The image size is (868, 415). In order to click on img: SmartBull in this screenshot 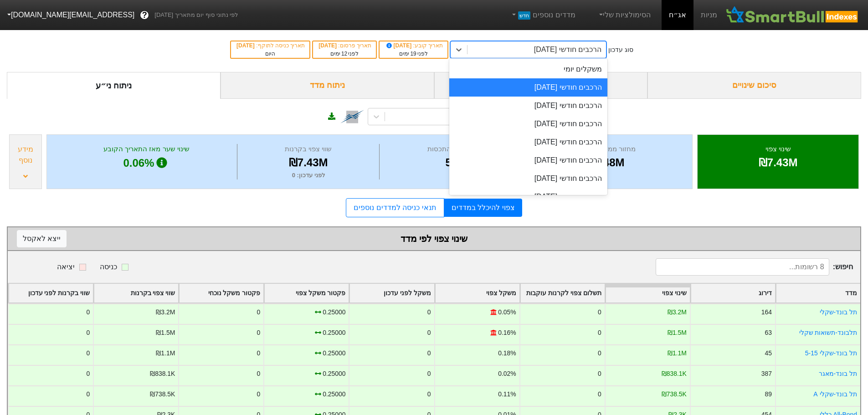, I will do `click(792, 15)`.